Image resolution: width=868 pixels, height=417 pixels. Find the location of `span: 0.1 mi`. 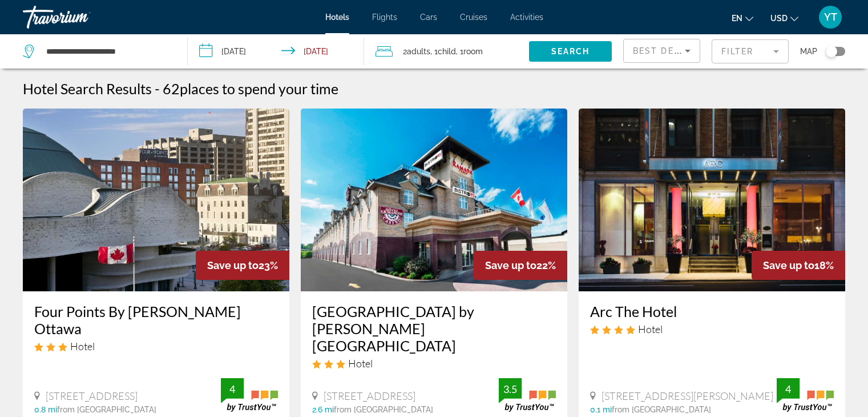

span: 0.1 mi is located at coordinates (601, 409).